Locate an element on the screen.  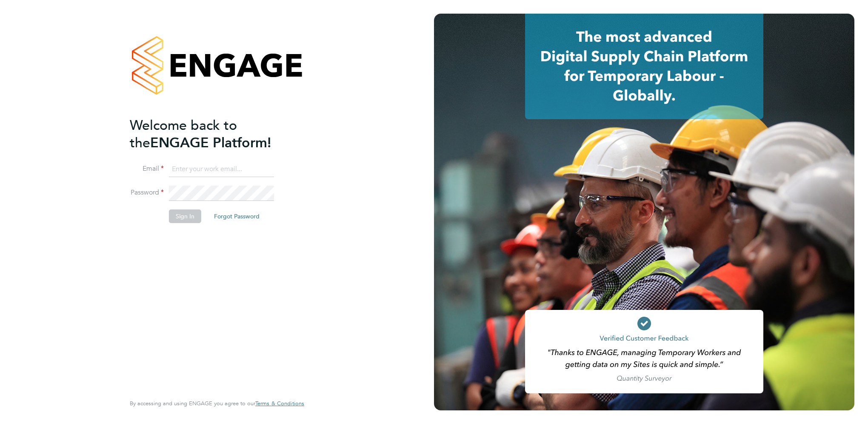
button: Forgot Password is located at coordinates (236, 216).